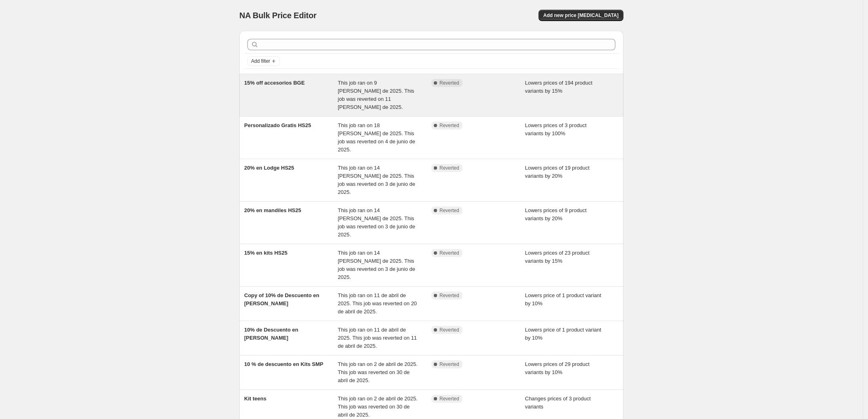 The image size is (868, 419). I want to click on span: 15% en kits HS25, so click(265, 253).